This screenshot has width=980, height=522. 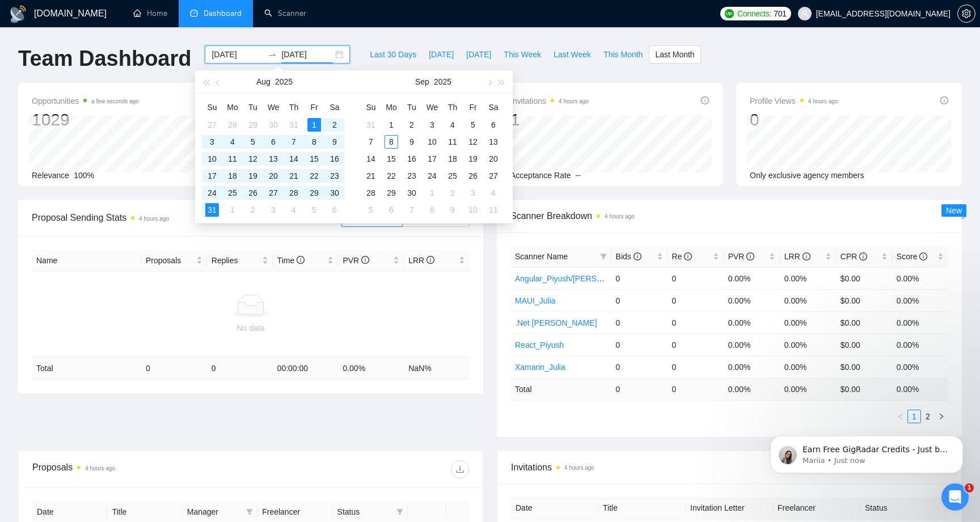 I want to click on th: Tu, so click(x=253, y=107).